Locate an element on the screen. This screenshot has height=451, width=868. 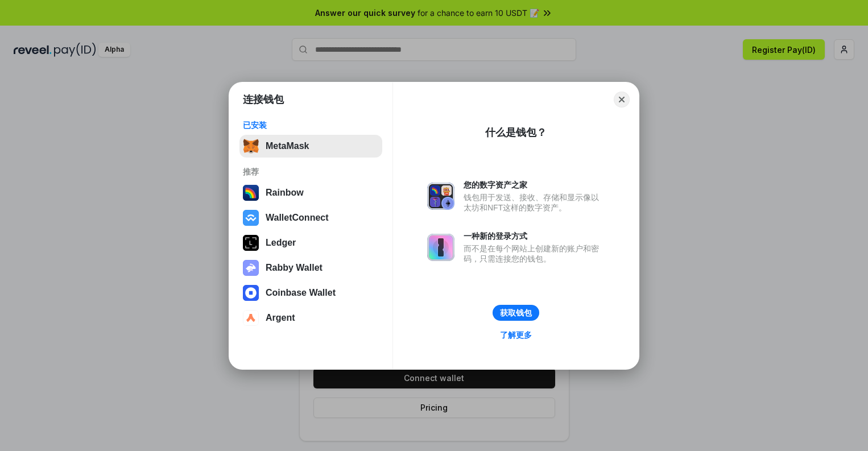
button: 获取钱包 is located at coordinates (516, 313).